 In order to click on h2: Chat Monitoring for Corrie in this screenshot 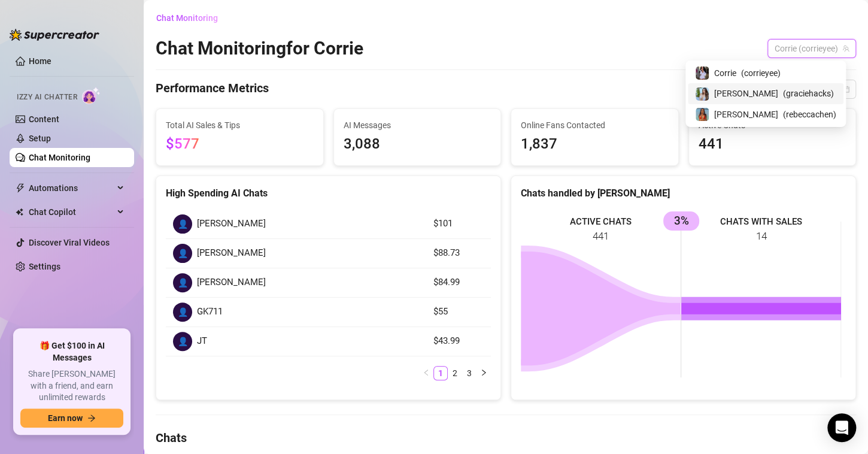, I will do `click(259, 49)`.